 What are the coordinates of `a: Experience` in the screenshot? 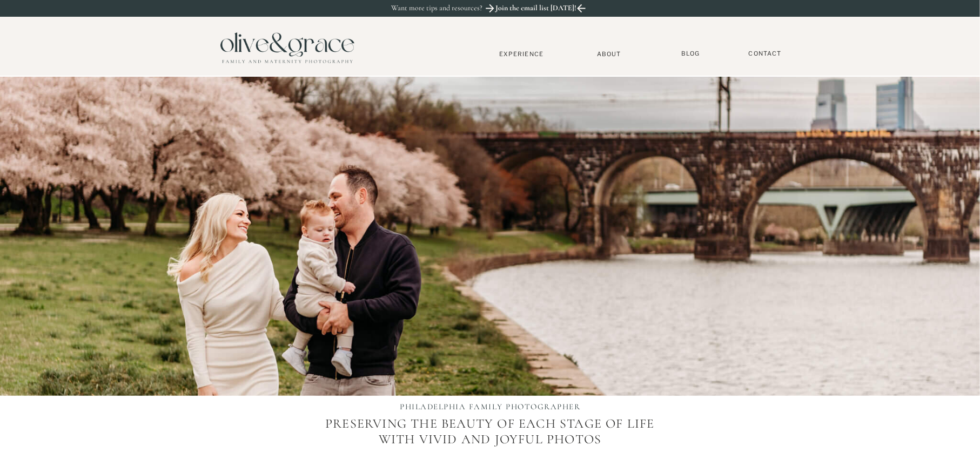 It's located at (521, 54).